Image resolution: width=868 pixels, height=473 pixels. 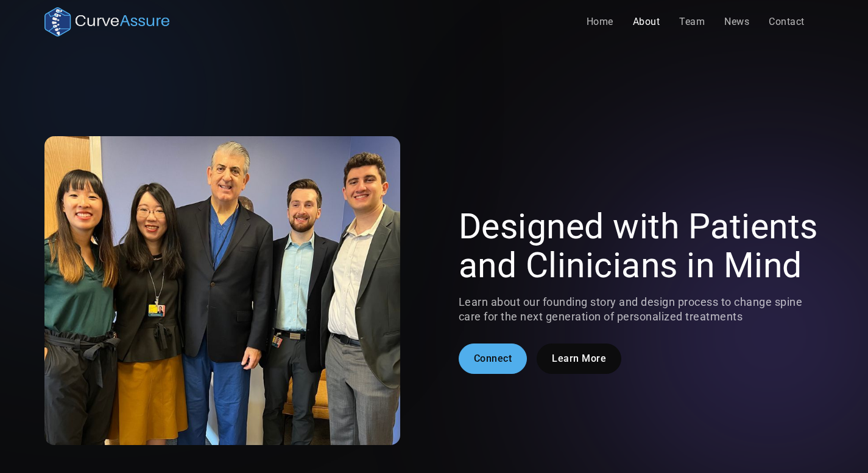 I want to click on a: home, so click(x=107, y=22).